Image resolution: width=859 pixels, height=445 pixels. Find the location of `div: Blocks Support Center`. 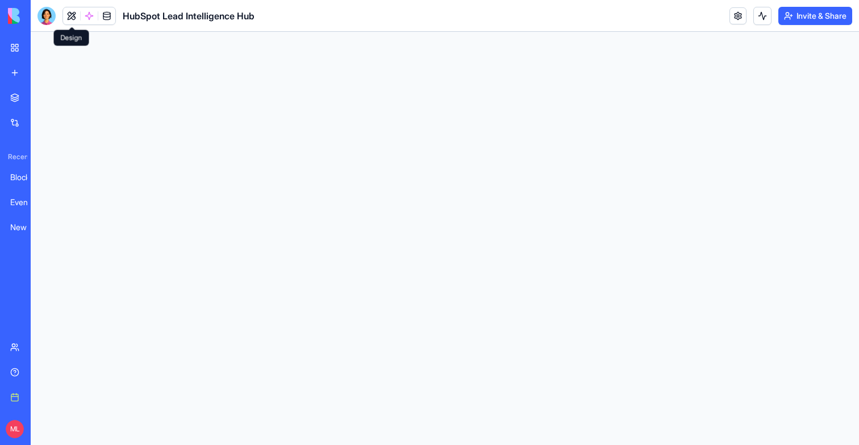

div: Blocks Support Center is located at coordinates (26, 177).